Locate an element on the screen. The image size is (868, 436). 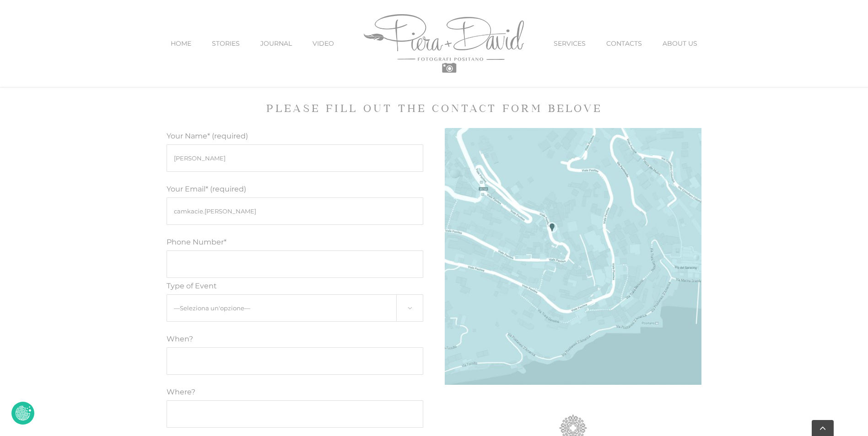
a: VIDEO is located at coordinates (323, 43).